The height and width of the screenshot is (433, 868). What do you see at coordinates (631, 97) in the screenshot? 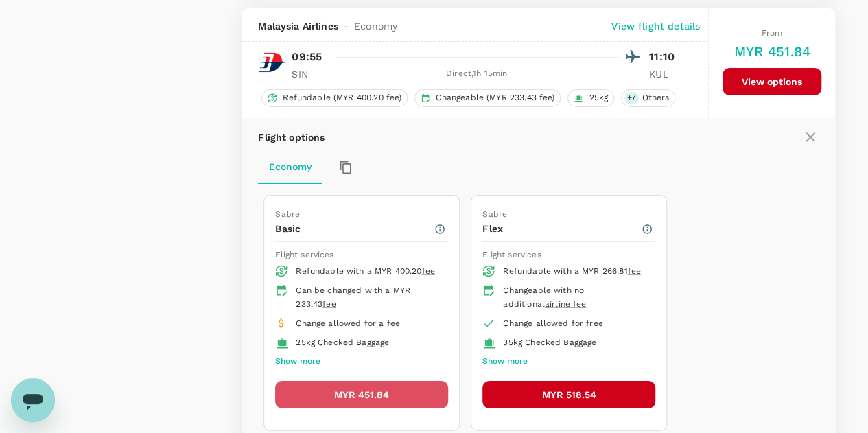
I see `span: + 7` at bounding box center [631, 97].